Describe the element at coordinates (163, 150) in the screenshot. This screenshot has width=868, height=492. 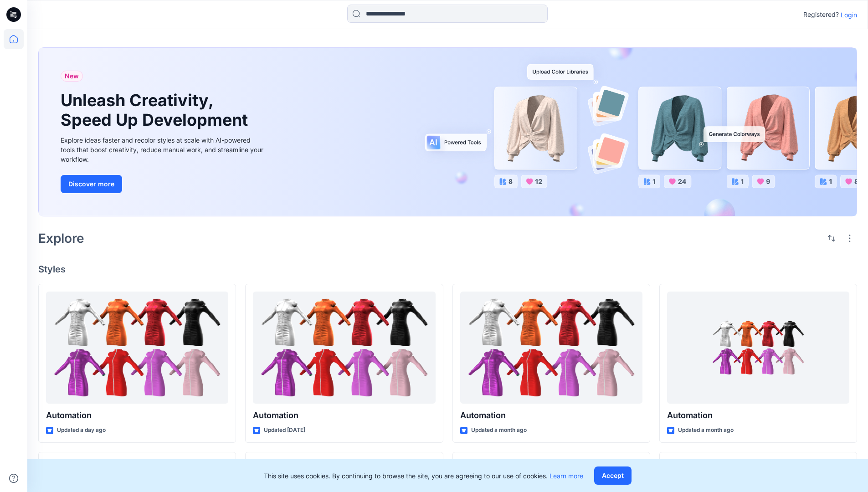
I see `div: Explore ideas faster and recolor styles at scale with AI-powered tools that boost creativity, red...` at that location.